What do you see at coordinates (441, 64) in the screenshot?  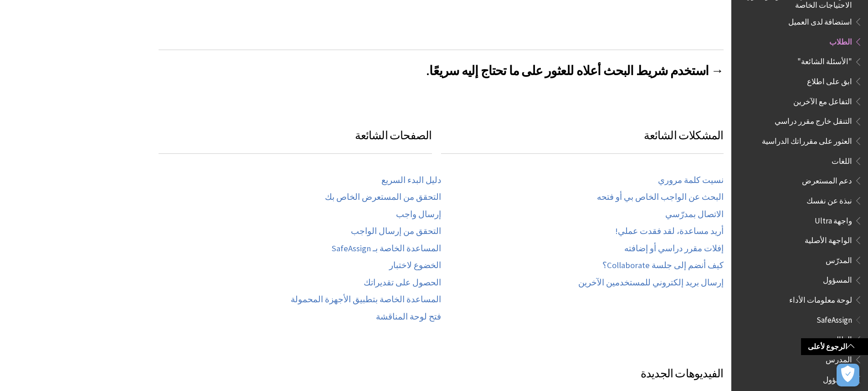 I see `h2: → استخدم شريط البحث أعلاه للعثور على ما تحتاج إليه سريعًا.` at bounding box center [441, 64].